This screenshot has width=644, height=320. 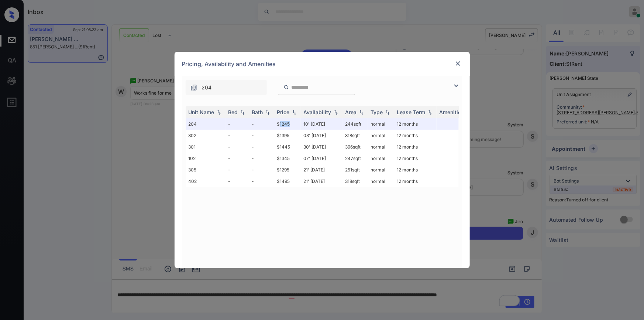 I want to click on div: Area, so click(x=351, y=112).